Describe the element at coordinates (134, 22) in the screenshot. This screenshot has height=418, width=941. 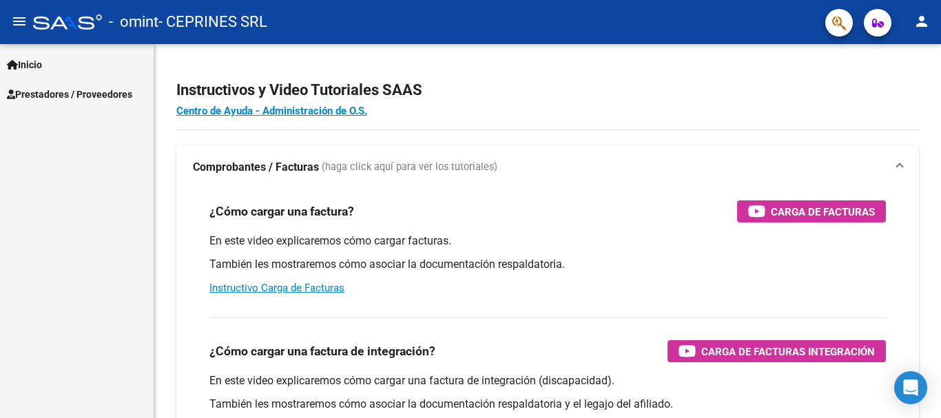
I see `span: - omint` at that location.